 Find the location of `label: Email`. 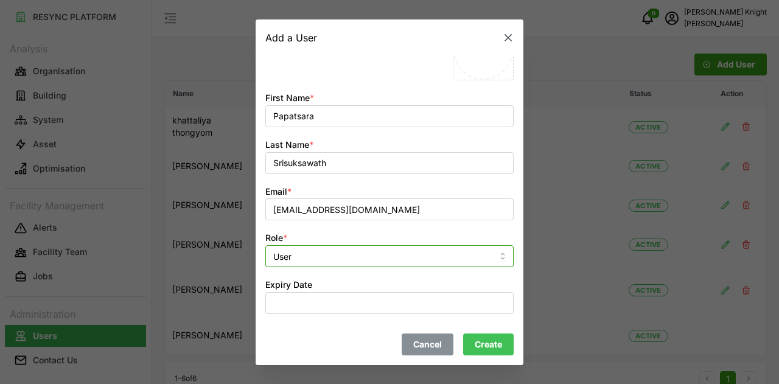

label: Email is located at coordinates (278, 191).